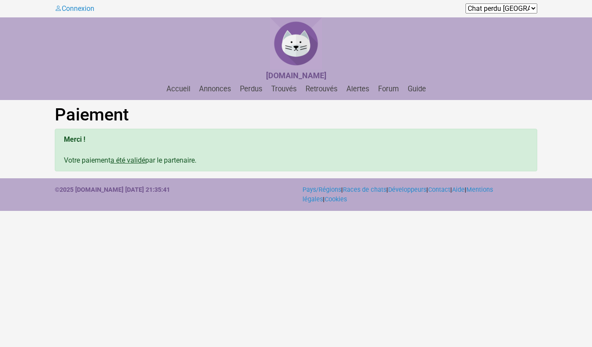 The height and width of the screenshot is (347, 592). Describe the element at coordinates (296, 43) in the screenshot. I see `img: Chat Perdu France` at that location.